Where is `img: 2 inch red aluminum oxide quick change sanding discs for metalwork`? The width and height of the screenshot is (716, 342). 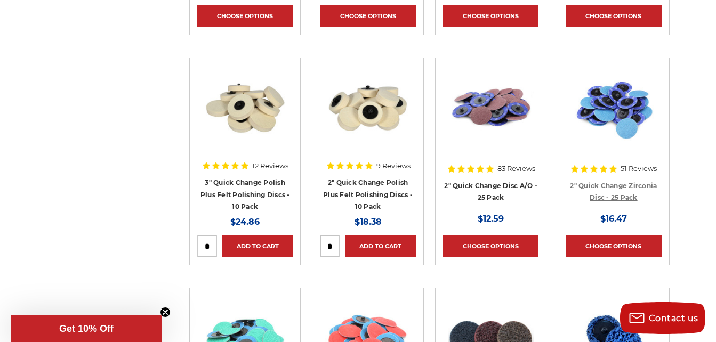
img: 2 inch red aluminum oxide quick change sanding discs for metalwork is located at coordinates (491, 108).